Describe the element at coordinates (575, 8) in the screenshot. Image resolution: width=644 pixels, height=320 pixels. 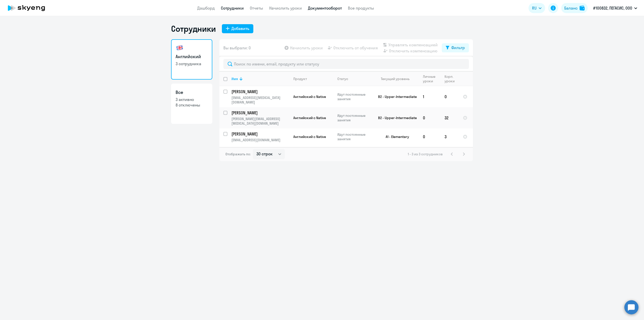
I see `a: Балансbalance` at that location.